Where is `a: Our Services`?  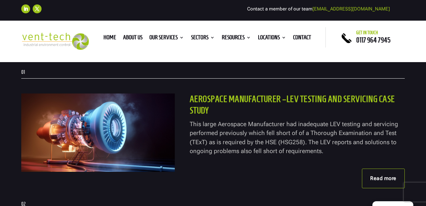
a: Our Services is located at coordinates (166, 39).